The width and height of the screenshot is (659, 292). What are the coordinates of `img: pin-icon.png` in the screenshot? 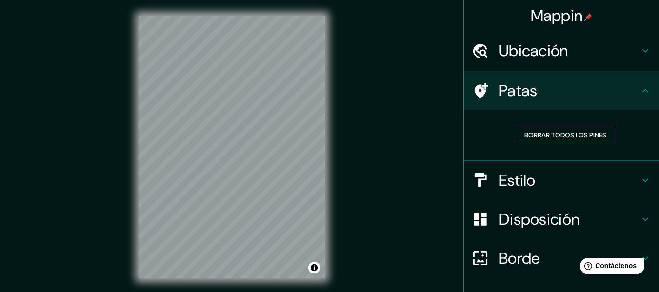 It's located at (589, 17).